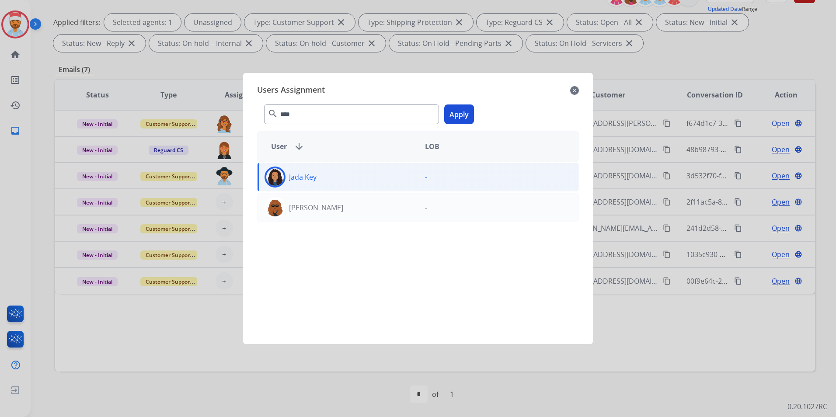  Describe the element at coordinates (575, 91) in the screenshot. I see `mat-icon: close` at that location.